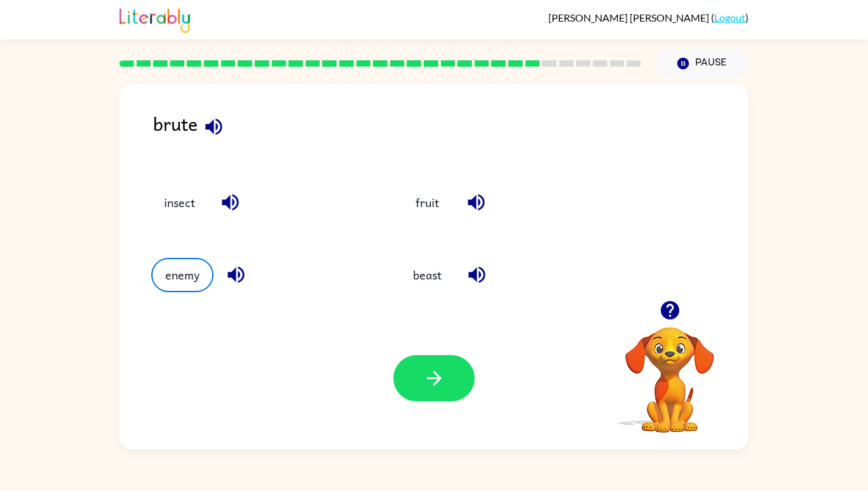 The width and height of the screenshot is (868, 491). Describe the element at coordinates (451, 135) in the screenshot. I see `div: brute` at that location.